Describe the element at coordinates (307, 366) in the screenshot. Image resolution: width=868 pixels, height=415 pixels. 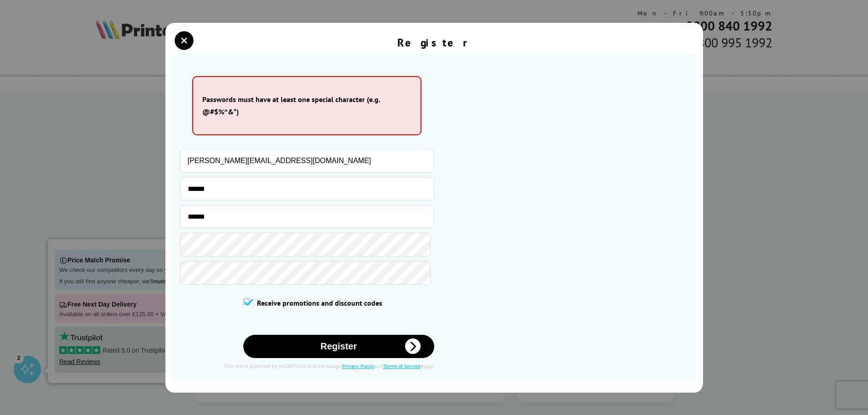
I see `div: This site is protected by reCAPTCHA and the Google and apply.` at that location.